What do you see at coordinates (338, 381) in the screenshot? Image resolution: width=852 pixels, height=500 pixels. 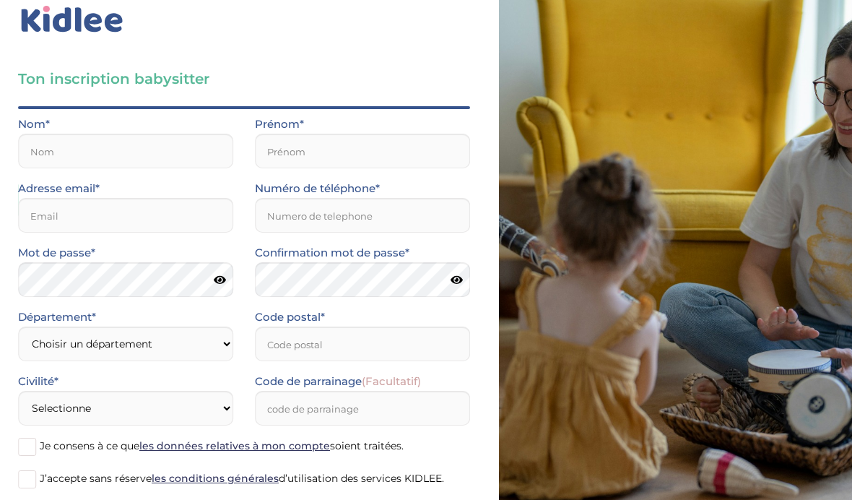 I see `label: Code de parrainage` at bounding box center [338, 381].